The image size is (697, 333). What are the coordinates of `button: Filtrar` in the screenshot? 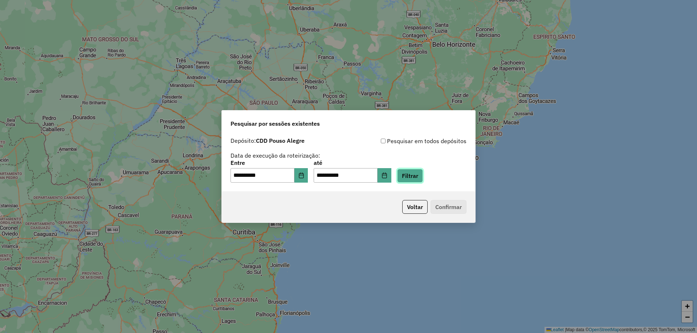 It's located at (410, 176).